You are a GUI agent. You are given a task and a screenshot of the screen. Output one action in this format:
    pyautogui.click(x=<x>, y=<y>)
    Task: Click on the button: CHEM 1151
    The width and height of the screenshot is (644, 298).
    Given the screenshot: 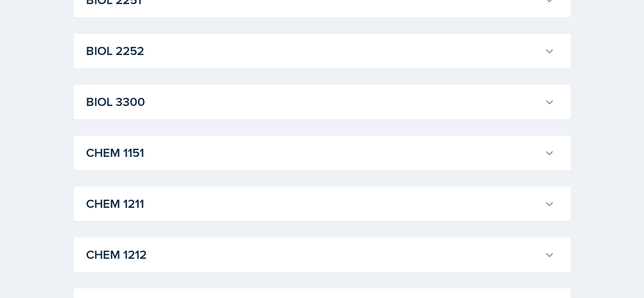 What is the action you would take?
    pyautogui.click(x=321, y=153)
    